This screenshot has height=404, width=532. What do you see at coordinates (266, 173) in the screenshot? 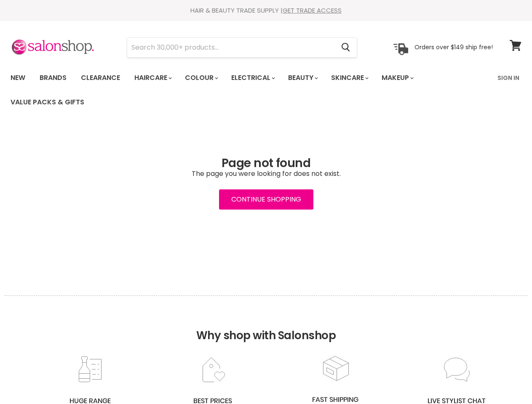
I see `p: The page you were looking for does not exist.` at bounding box center [266, 173].